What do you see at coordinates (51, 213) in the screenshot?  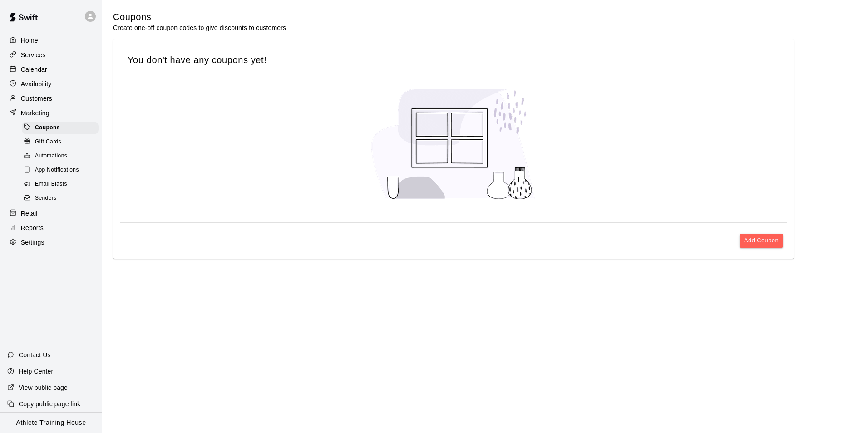 I see `div: Retail` at bounding box center [51, 213].